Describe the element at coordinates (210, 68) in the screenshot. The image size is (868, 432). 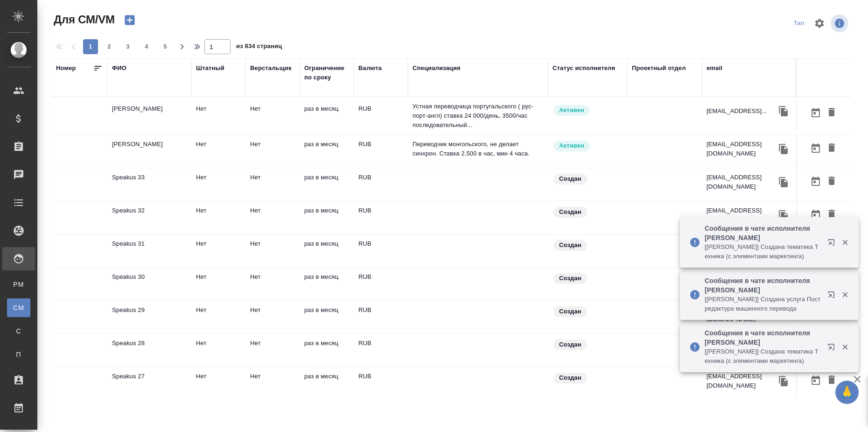
I see `div: Штатный` at that location.